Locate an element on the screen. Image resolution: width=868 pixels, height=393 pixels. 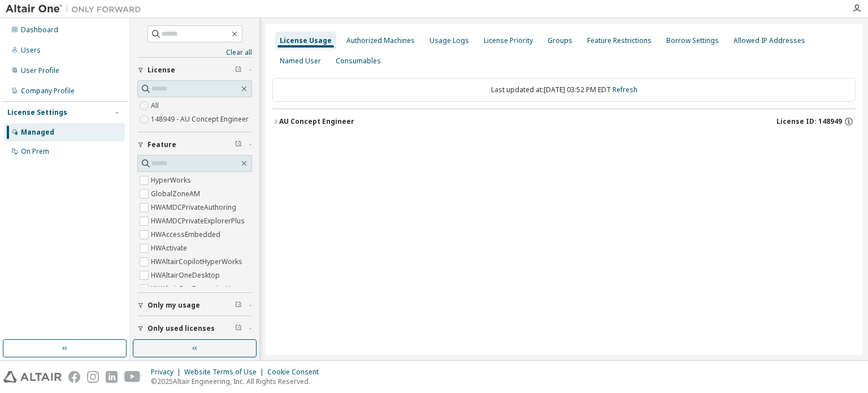
label: HWAltairOneEnterpriseUser is located at coordinates (197, 289).